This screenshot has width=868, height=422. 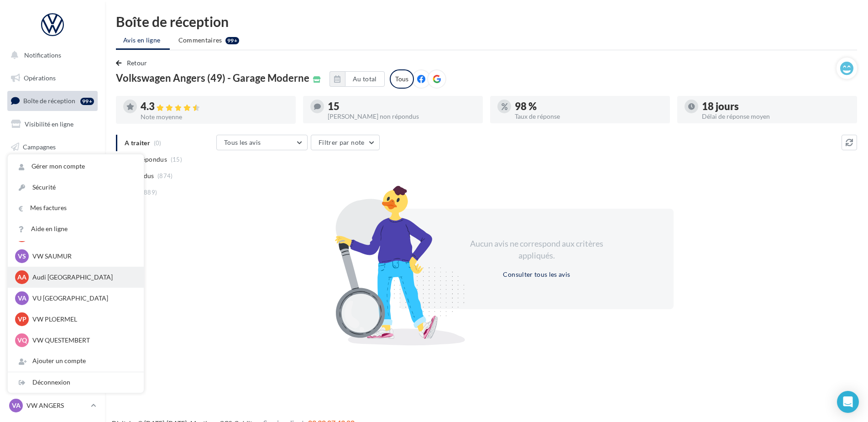 I want to click on span: (889), so click(x=149, y=192).